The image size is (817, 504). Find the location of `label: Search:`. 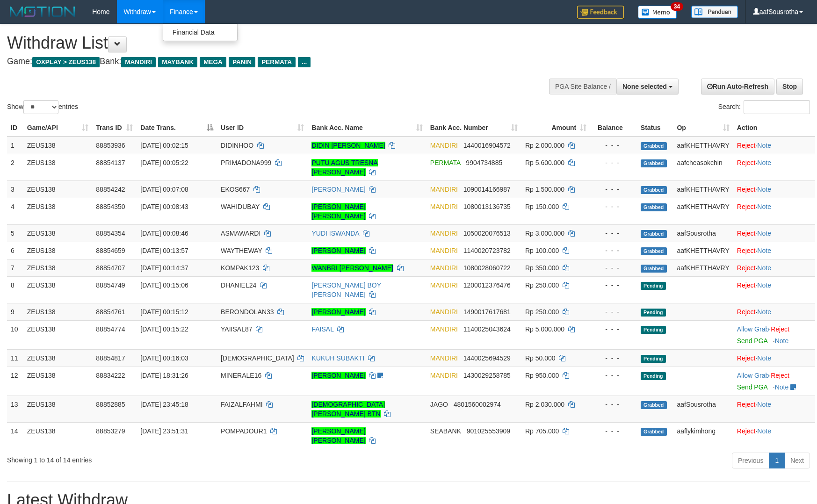

label: Search: is located at coordinates (764, 107).